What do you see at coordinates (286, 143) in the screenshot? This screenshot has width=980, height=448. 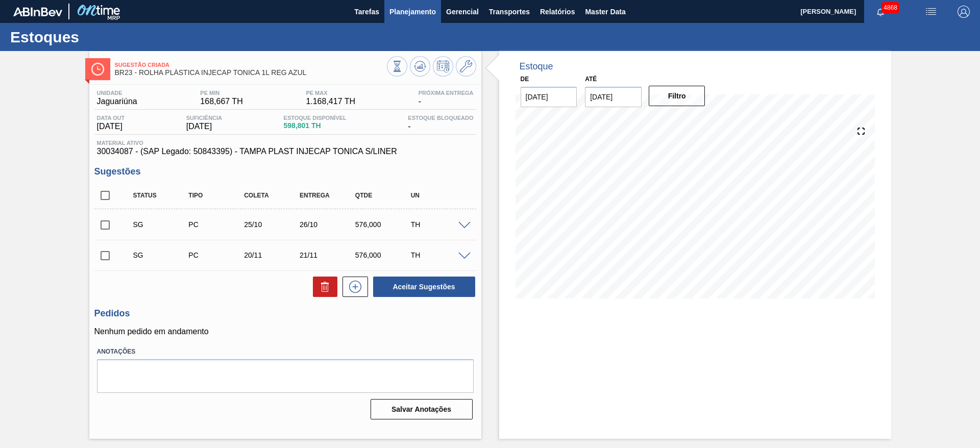 I see `span: Material ativo` at bounding box center [286, 143].